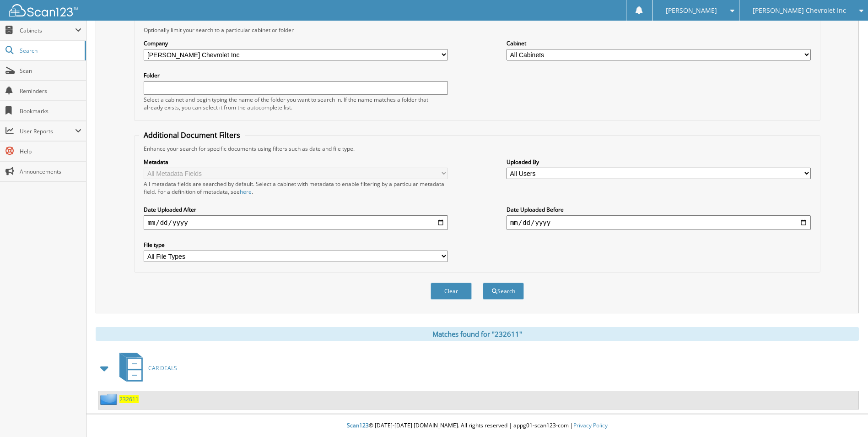 The height and width of the screenshot is (437, 868). Describe the element at coordinates (146, 368) in the screenshot. I see `a: CAR DEALS` at that location.